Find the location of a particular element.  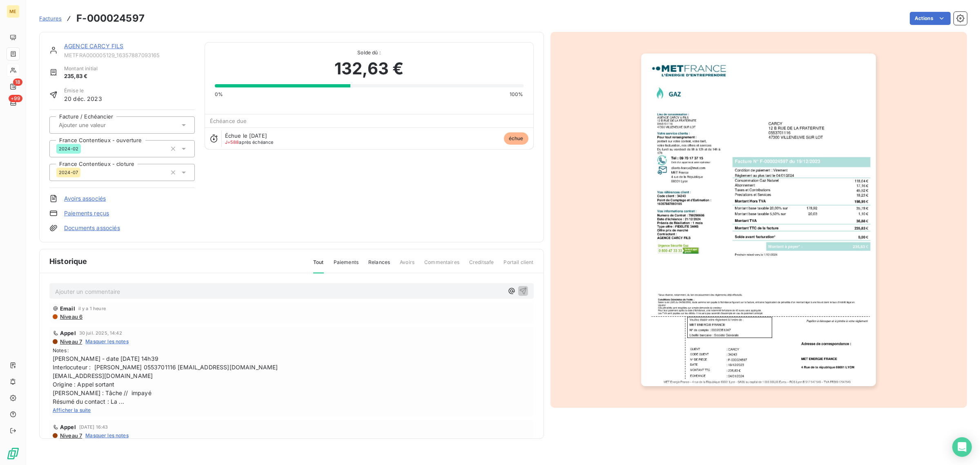

span: 2024-02 is located at coordinates (68, 149).